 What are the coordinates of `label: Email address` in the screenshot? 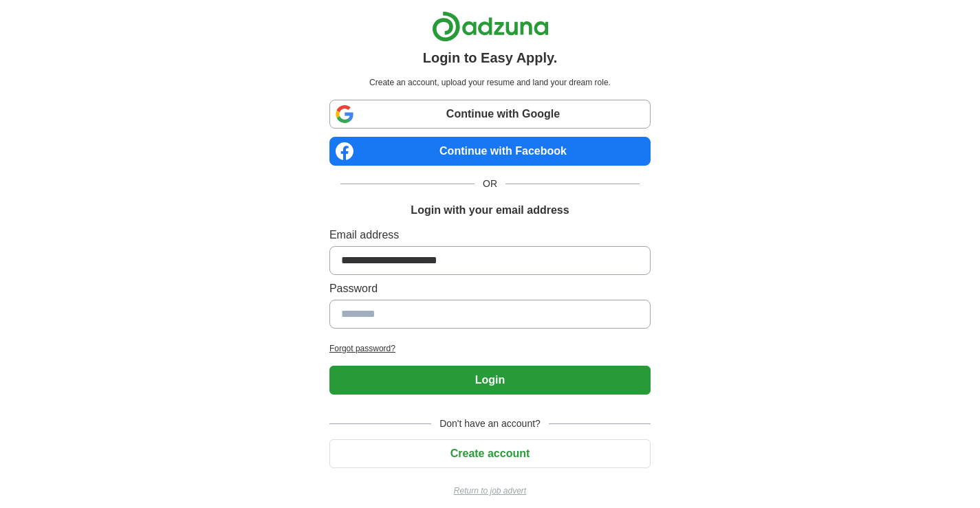 It's located at (489, 235).